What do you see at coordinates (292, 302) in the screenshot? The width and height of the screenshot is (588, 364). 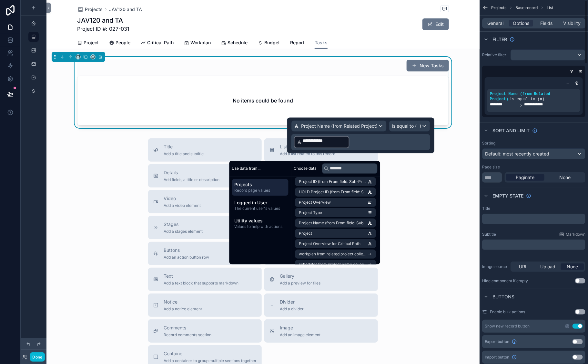 I see `span: Divider` at bounding box center [292, 302].